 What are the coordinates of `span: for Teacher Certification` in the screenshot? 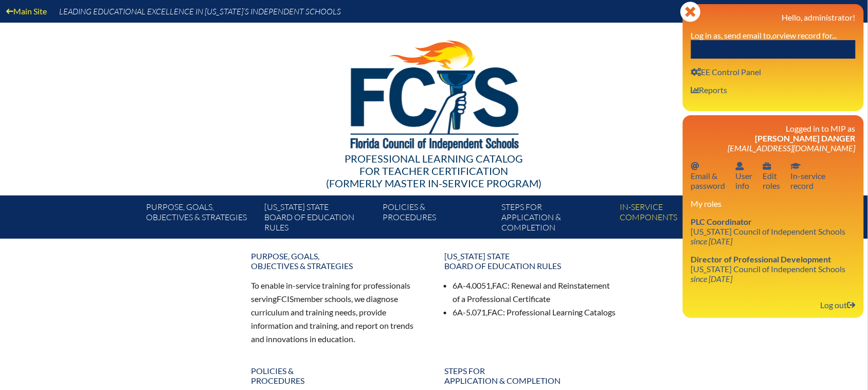 It's located at (434, 171).